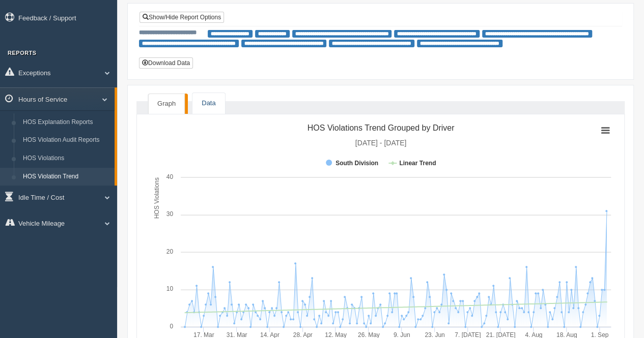 This screenshot has height=338, width=644. What do you see at coordinates (170, 289) in the screenshot?
I see `text: 10` at bounding box center [170, 289].